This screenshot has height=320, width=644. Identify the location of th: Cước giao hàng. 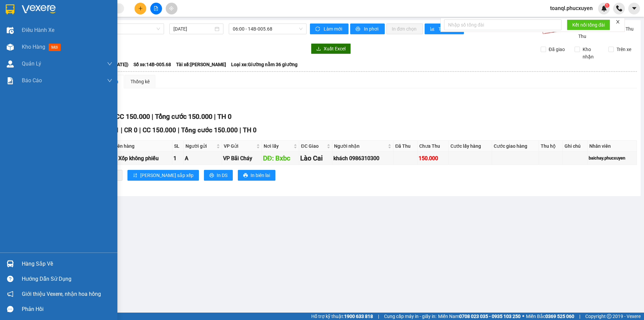
(516, 146).